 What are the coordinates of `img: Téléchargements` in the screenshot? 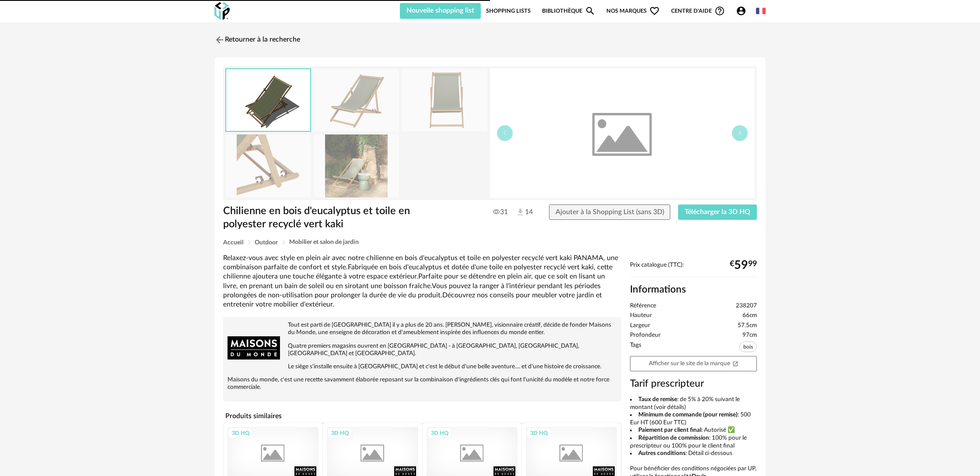 It's located at (520, 212).